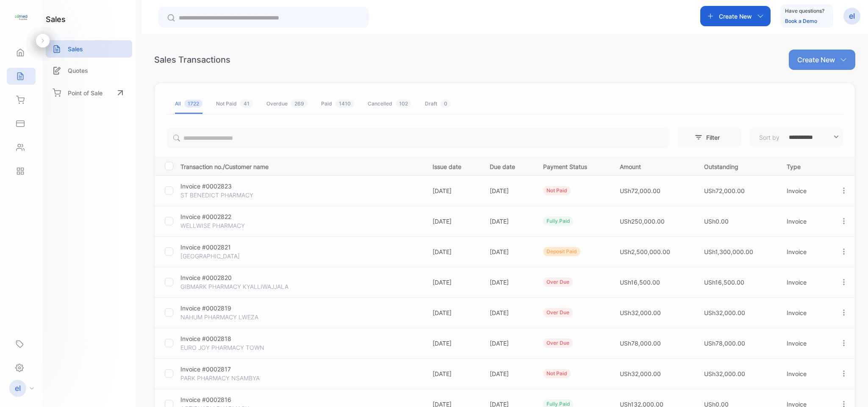  I want to click on button: Sort by, so click(796, 137).